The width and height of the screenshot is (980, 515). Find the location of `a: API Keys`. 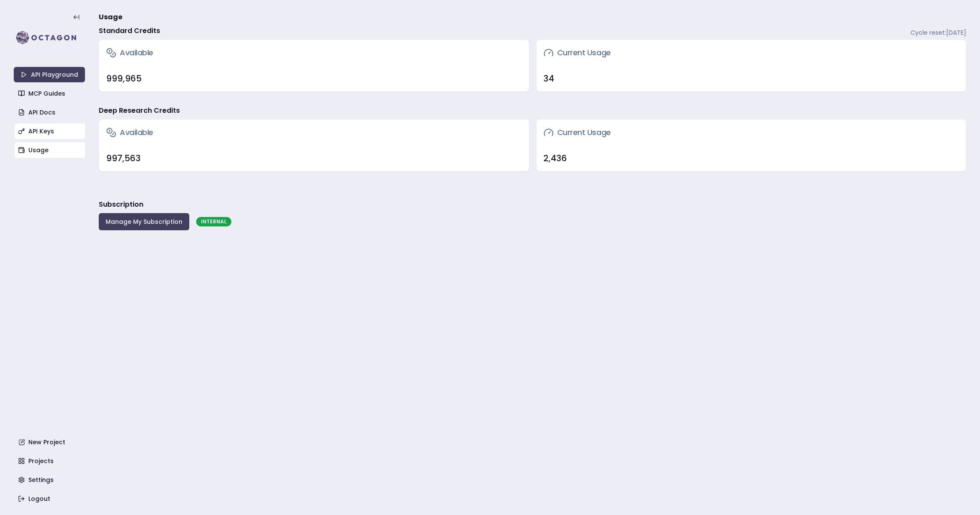

a: API Keys is located at coordinates (50, 131).